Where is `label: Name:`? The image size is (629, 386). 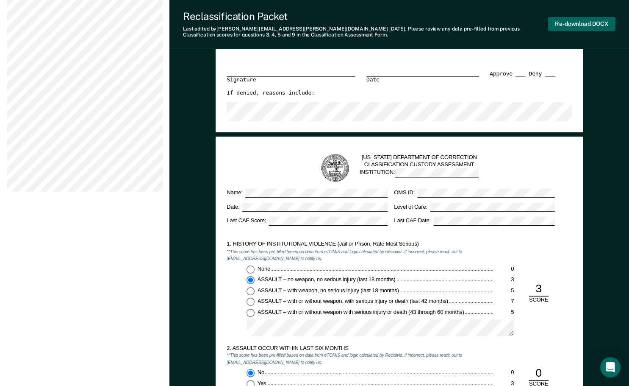 label: Name: is located at coordinates (307, 192).